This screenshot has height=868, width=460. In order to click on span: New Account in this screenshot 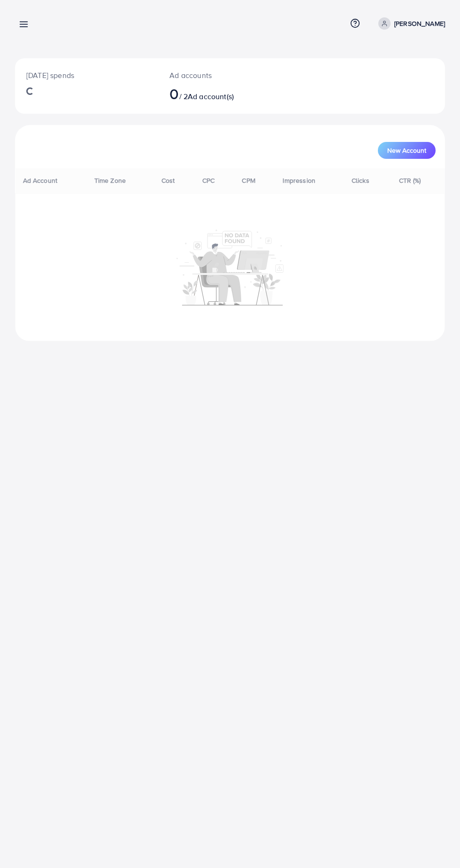, I will do `click(407, 150)`.